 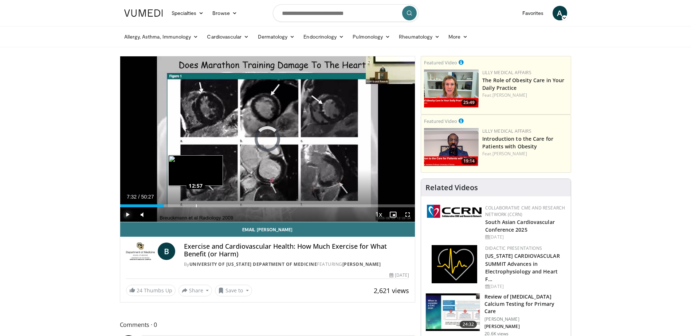 What do you see at coordinates (520, 226) in the screenshot?
I see `a: South Asian Cardiovascular Conference 2025` at bounding box center [520, 226].